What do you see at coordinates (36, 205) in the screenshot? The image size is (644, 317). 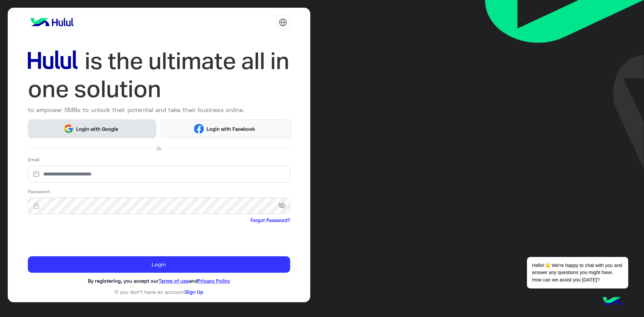 I see `img: lock` at bounding box center [36, 205].